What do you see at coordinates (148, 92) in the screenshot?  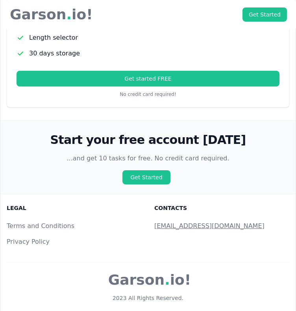 I see `p: No credit card required!` at bounding box center [148, 92].